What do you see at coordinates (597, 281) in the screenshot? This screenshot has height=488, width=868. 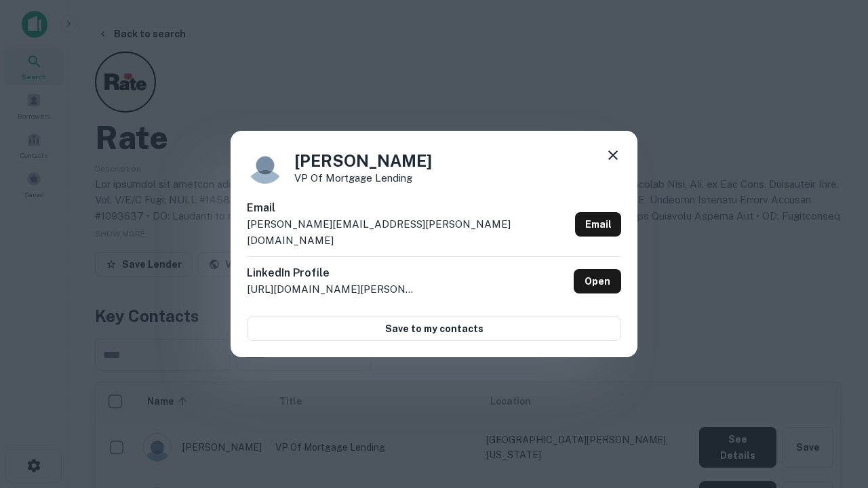 I see `a: Open` at bounding box center [597, 281].